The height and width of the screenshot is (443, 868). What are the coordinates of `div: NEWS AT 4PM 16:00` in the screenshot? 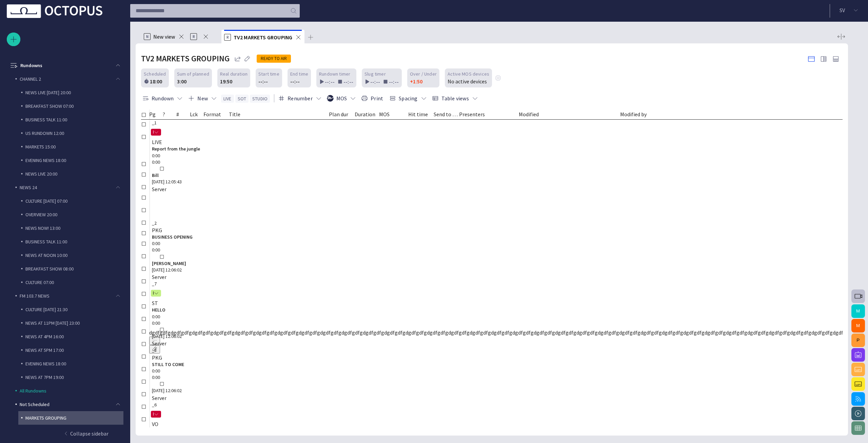 It's located at (71, 337).